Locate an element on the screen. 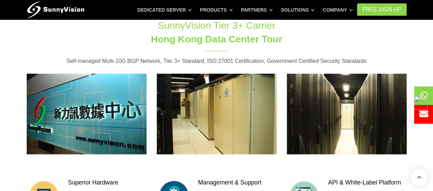 The width and height of the screenshot is (433, 191). a: Dedicated Server is located at coordinates (164, 10).